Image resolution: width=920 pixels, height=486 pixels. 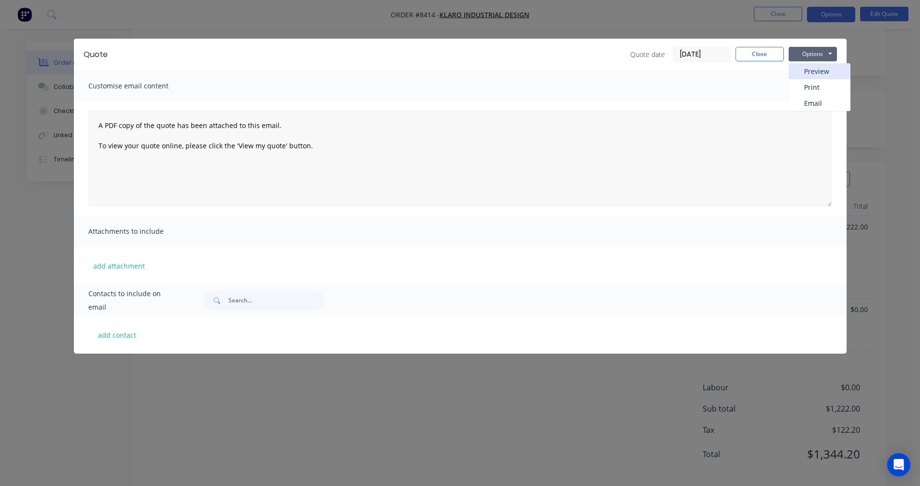 I want to click on span: Quote date, so click(x=647, y=54).